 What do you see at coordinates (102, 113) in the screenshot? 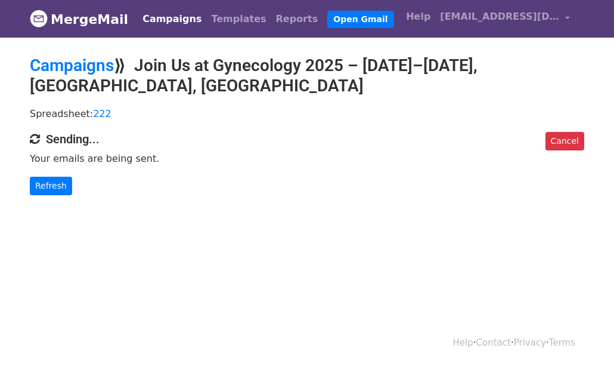
I see `a: 222` at bounding box center [102, 113].